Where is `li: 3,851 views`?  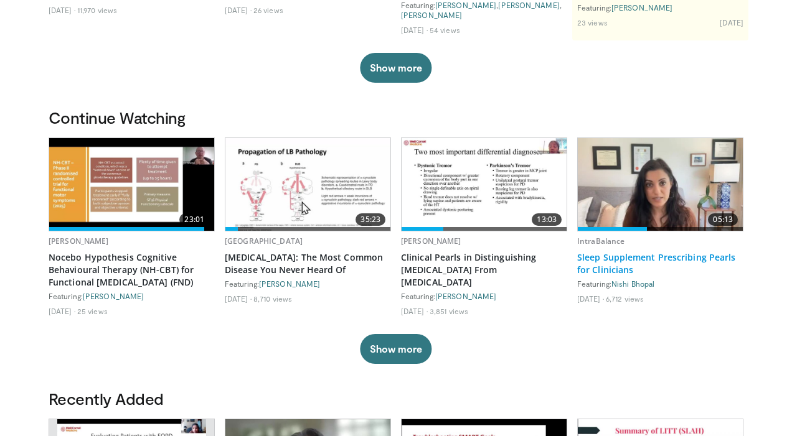 li: 3,851 views is located at coordinates (449, 311).